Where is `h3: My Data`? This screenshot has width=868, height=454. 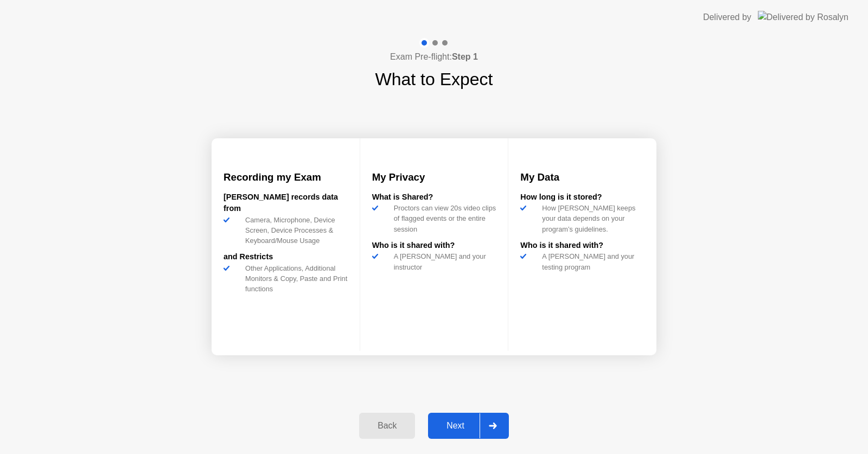 h3: My Data is located at coordinates (582, 178).